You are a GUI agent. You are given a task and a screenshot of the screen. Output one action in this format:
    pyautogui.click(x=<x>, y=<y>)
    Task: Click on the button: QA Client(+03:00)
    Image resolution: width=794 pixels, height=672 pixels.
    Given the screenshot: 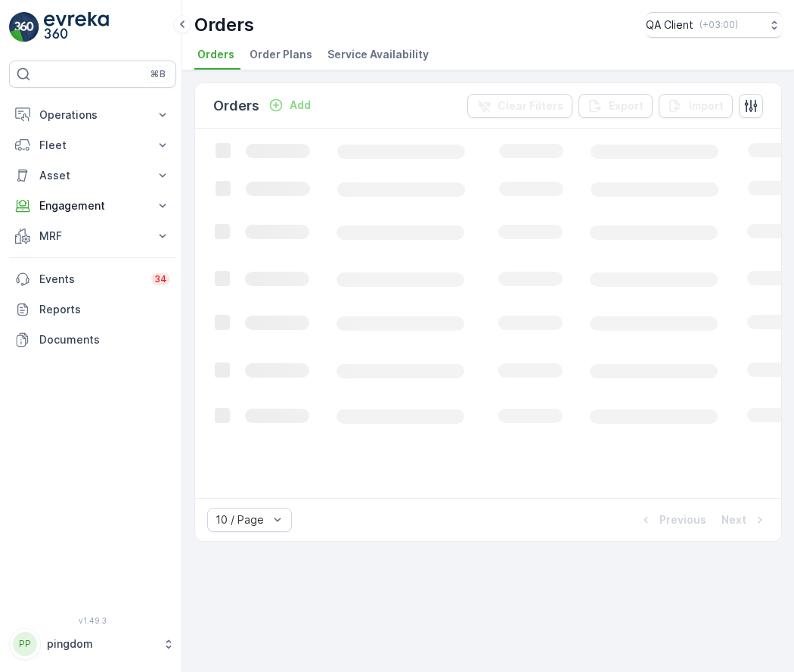 What is the action you would take?
    pyautogui.click(x=714, y=25)
    